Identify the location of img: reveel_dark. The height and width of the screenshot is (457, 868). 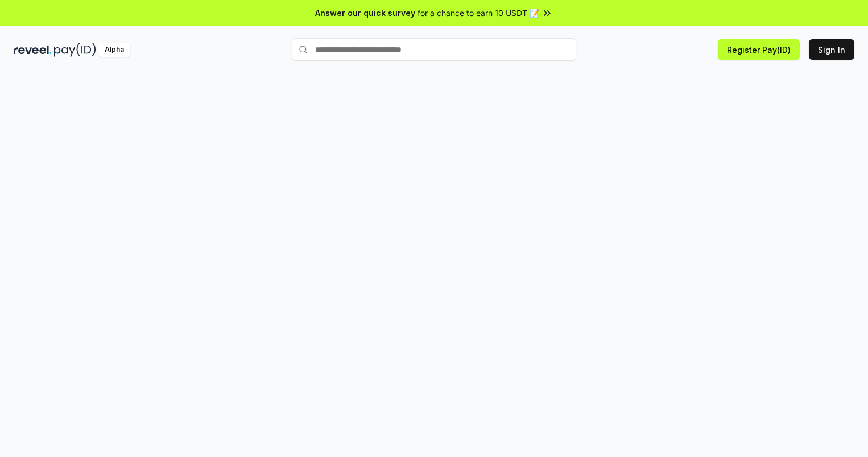
(33, 50).